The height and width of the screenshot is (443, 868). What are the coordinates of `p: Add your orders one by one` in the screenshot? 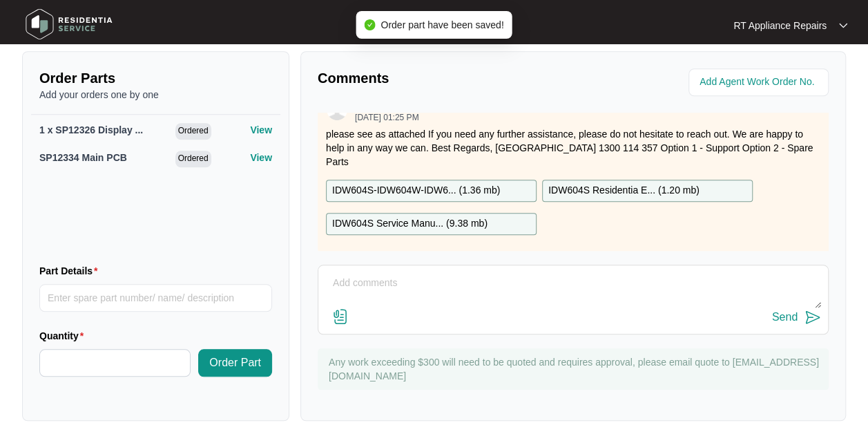 It's located at (155, 95).